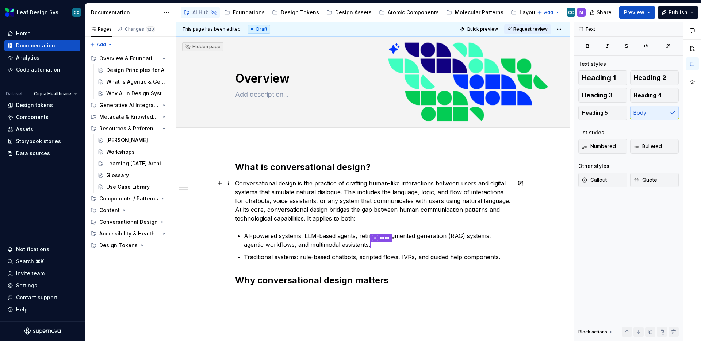 This screenshot has width=701, height=341. Describe the element at coordinates (53, 94) in the screenshot. I see `span: Cigna Healthcare` at that location.